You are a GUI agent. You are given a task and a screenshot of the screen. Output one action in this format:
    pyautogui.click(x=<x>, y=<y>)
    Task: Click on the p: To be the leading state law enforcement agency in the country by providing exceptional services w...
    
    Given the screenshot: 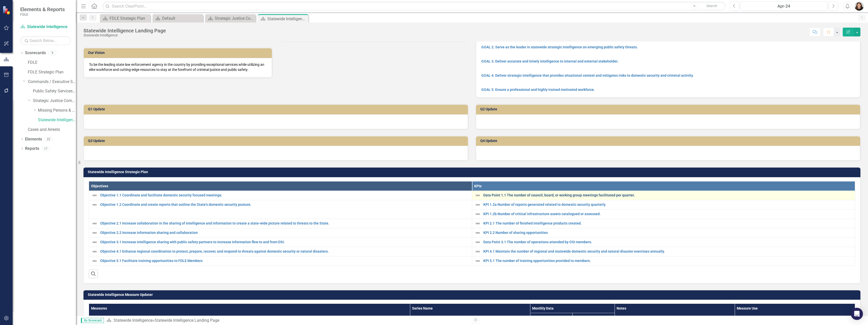 What is the action you would take?
    pyautogui.click(x=178, y=67)
    